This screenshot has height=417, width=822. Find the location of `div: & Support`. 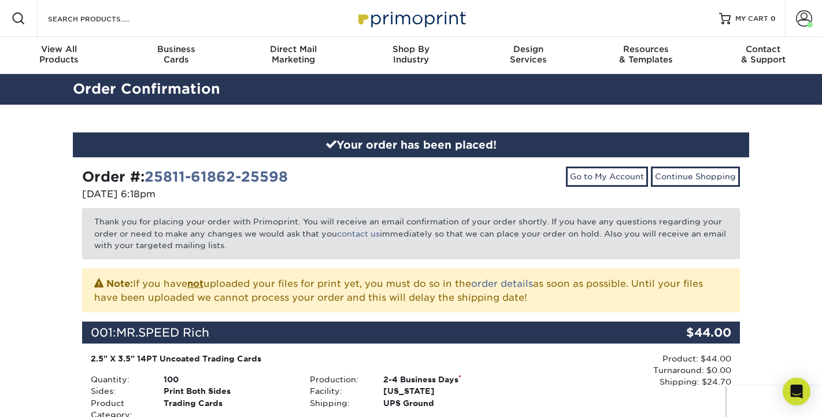

div: & Support is located at coordinates (763, 54).